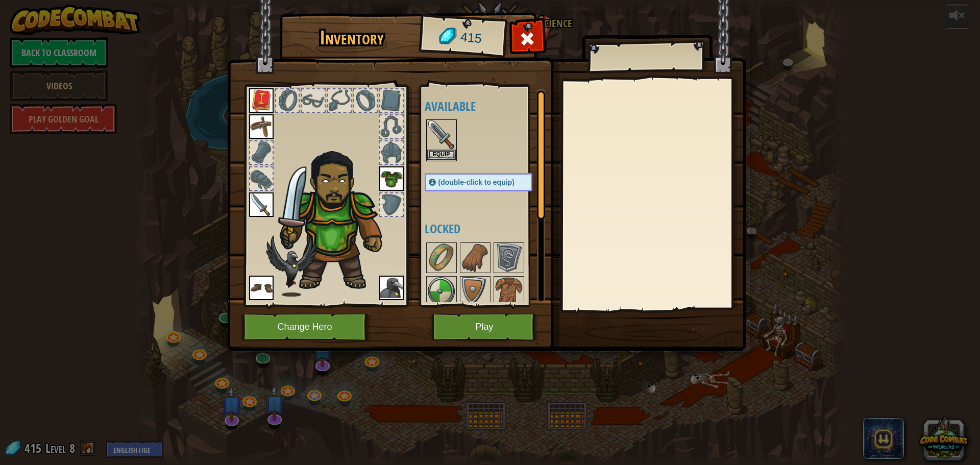  What do you see at coordinates (471, 38) in the screenshot?
I see `span: 415` at bounding box center [471, 38].